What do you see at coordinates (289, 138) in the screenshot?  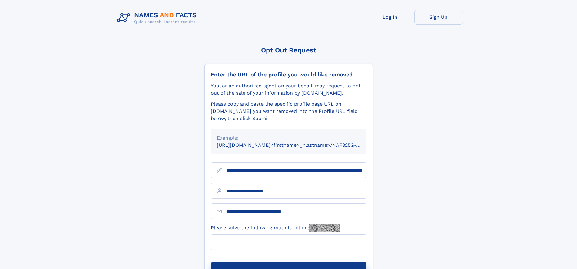 I see `div: Example:` at bounding box center [289, 138].